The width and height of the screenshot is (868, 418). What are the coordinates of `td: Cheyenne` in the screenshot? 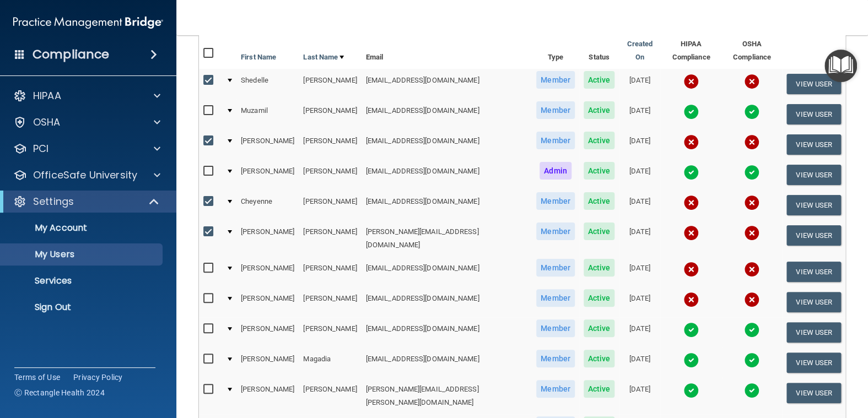 It's located at (267, 205).